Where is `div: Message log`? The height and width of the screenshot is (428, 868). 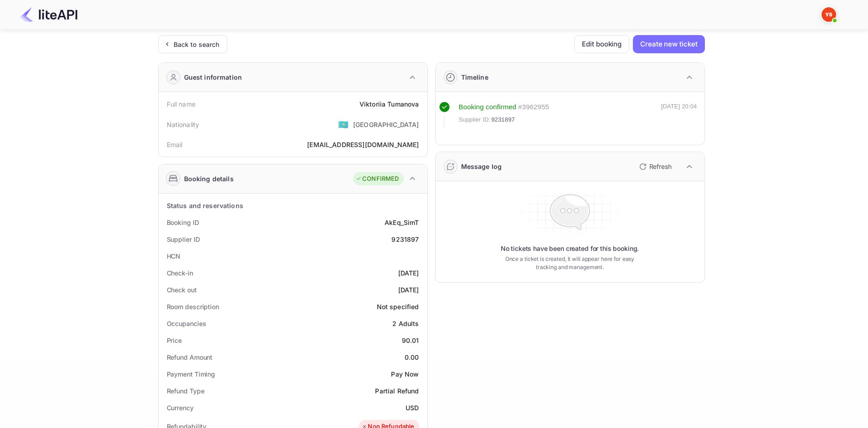
div: Message log is located at coordinates (481, 166).